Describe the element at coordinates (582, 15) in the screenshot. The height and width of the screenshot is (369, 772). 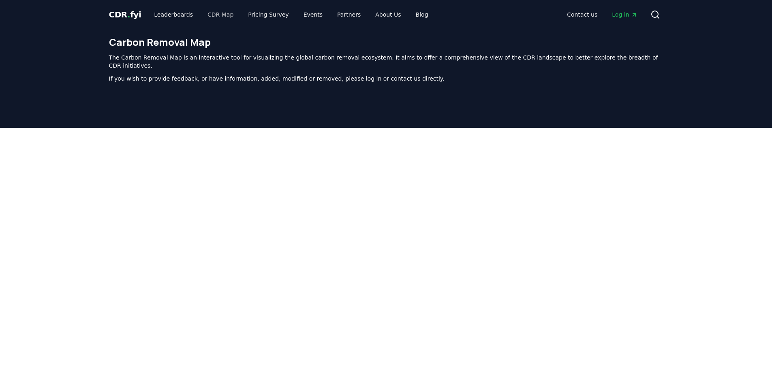
I see `a: Contact us` at that location.